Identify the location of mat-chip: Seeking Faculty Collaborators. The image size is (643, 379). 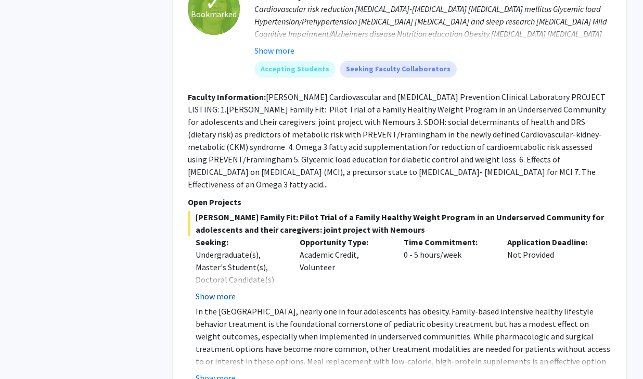
(398, 69).